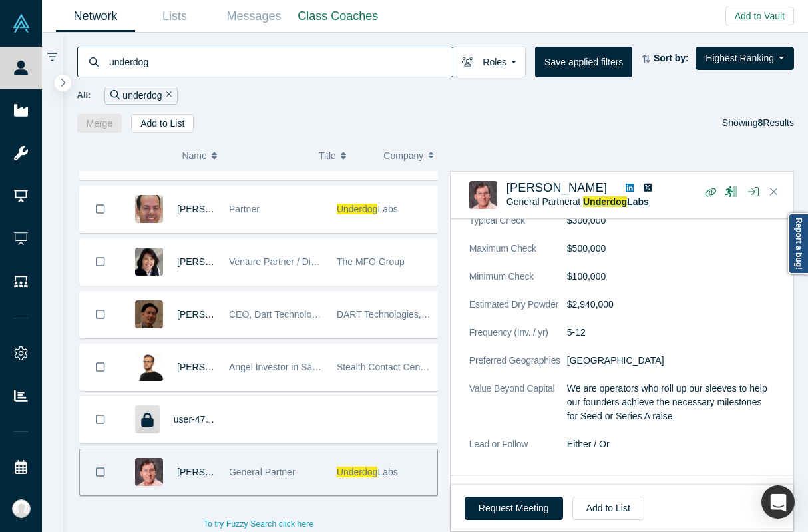 This screenshot has width=808, height=532. What do you see at coordinates (518, 367) in the screenshot?
I see `dt: Preferred Geographies` at bounding box center [518, 367].